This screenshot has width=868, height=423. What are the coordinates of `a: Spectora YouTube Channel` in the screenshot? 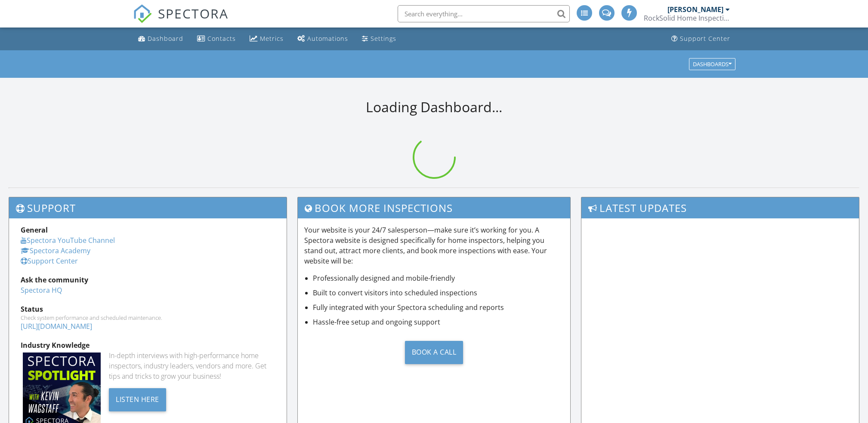 It's located at (68, 240).